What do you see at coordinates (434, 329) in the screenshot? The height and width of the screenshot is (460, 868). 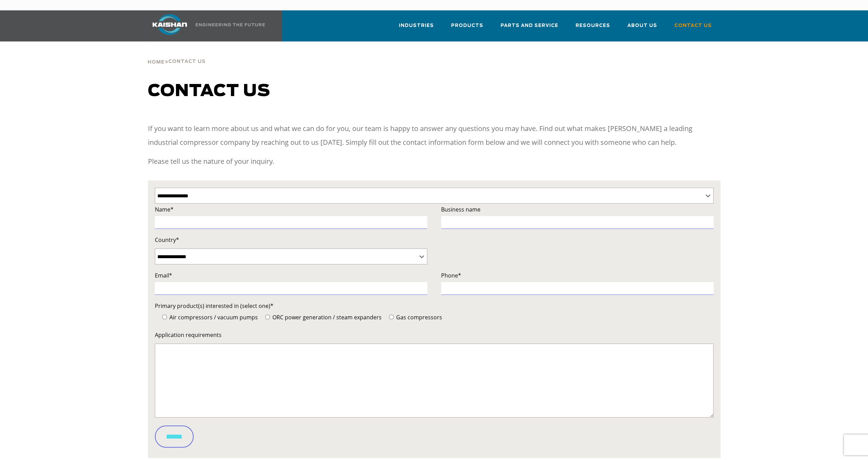 I see `form: Contact form` at bounding box center [434, 329].